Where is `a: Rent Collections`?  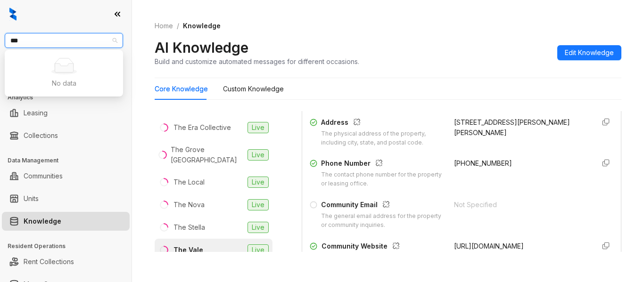 a: Rent Collections is located at coordinates (49, 262).